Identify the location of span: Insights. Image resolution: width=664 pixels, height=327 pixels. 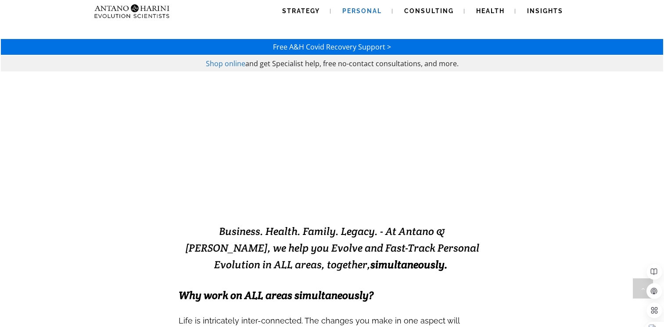
(545, 11).